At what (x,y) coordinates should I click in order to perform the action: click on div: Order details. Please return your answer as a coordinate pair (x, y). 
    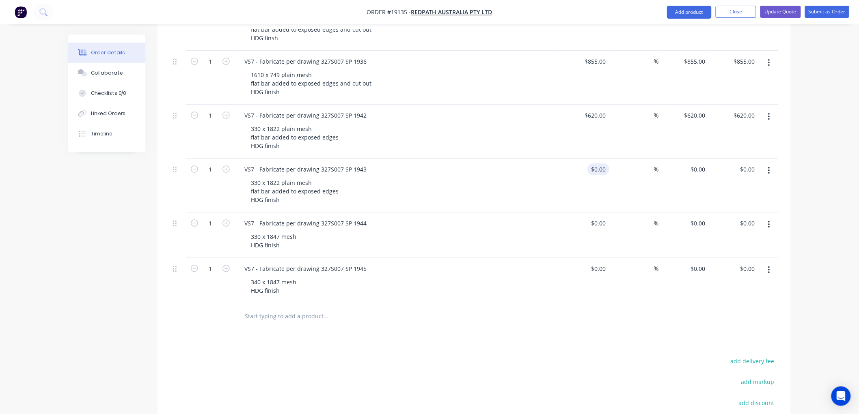
    Looking at the image, I should click on (108, 53).